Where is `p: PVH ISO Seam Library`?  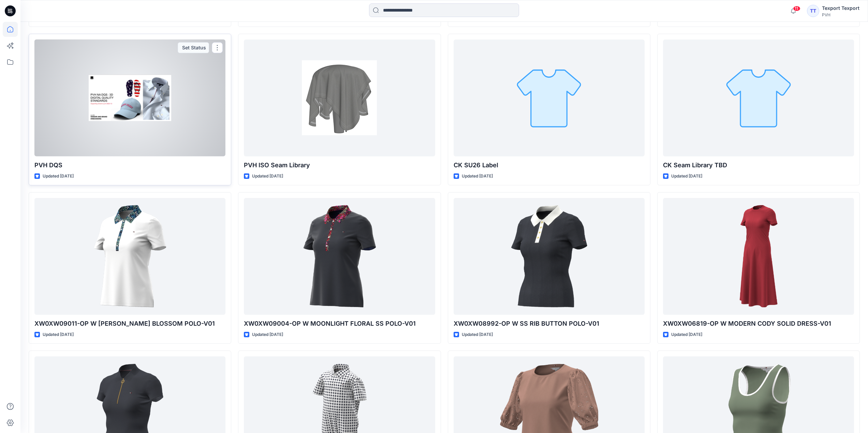
p: PVH ISO Seam Library is located at coordinates (339, 165).